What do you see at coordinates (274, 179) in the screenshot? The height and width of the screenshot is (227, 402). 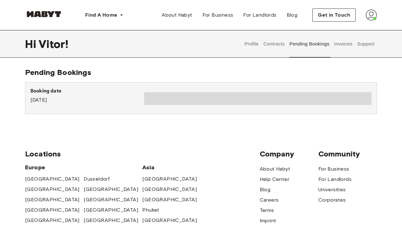 I see `span: Help Center` at bounding box center [274, 179].